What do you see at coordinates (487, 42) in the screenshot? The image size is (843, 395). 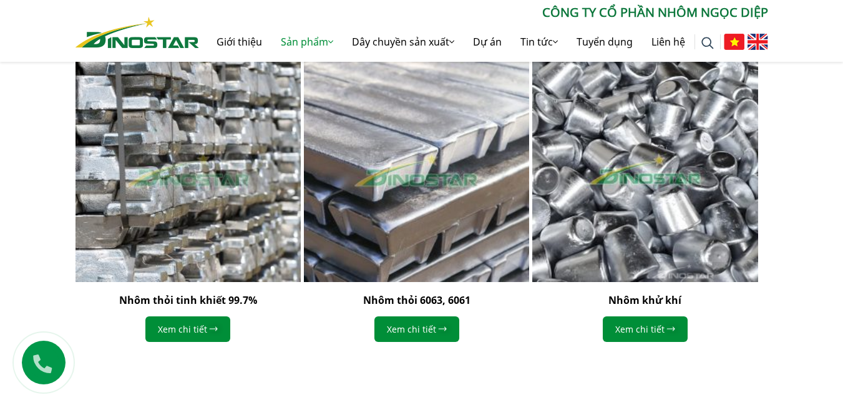 I see `a: Dự án` at bounding box center [487, 42].